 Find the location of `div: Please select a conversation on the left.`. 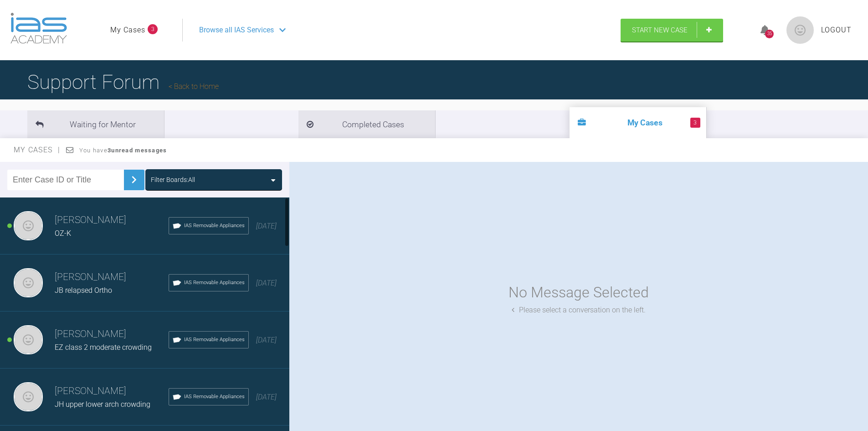

div: Please select a conversation on the left. is located at coordinates (579, 310).